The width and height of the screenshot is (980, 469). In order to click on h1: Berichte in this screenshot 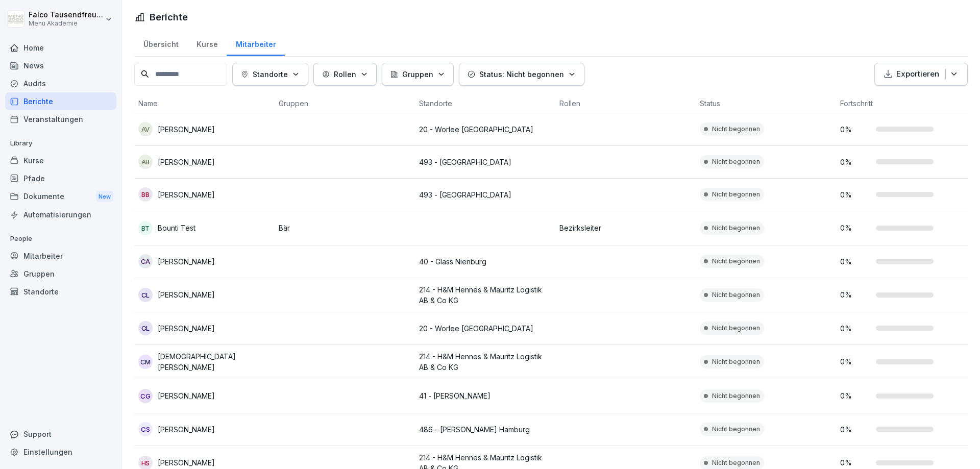, I will do `click(168, 17)`.